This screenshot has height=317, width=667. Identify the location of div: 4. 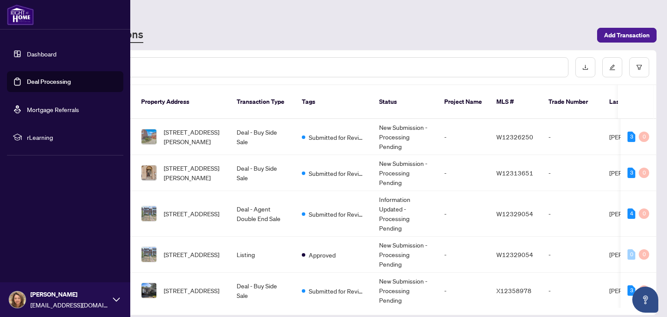
(632, 214).